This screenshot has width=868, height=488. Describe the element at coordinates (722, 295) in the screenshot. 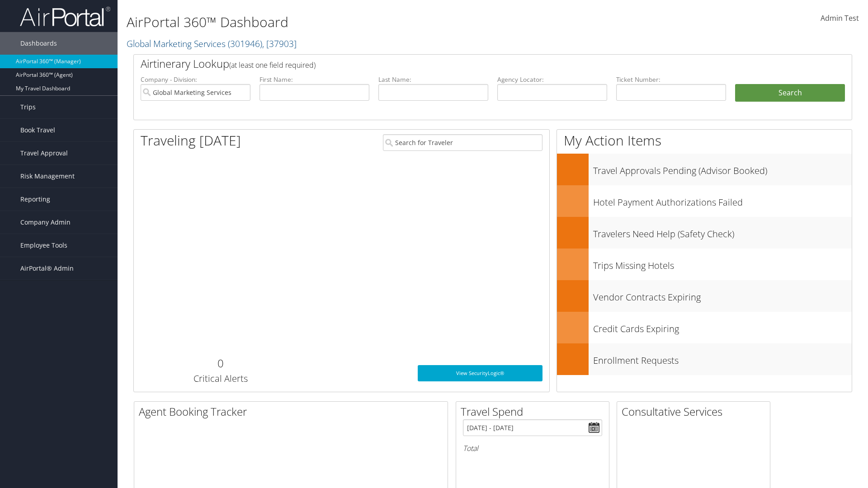

I see `h3: Vendor Contracts Expiring` at that location.